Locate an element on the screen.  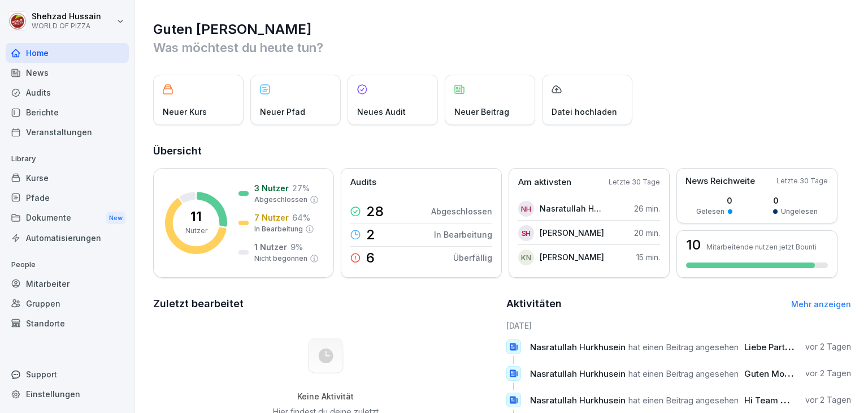
p: 20 min. is located at coordinates (647, 233).